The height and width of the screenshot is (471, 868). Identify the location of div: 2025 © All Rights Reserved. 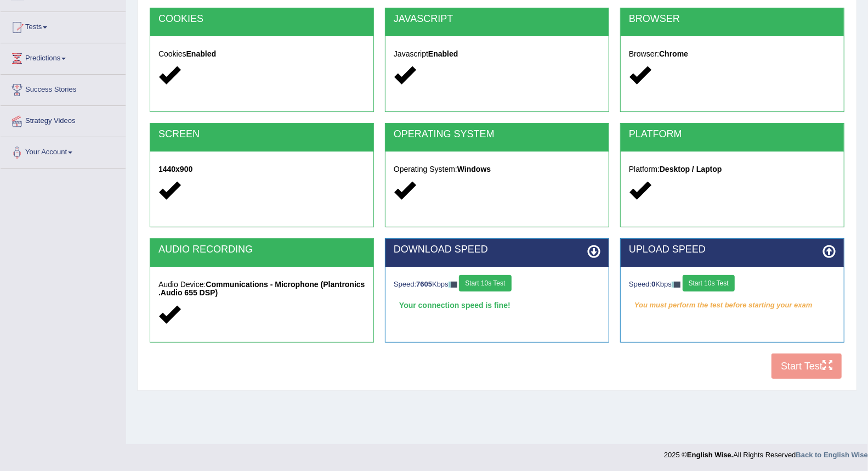
(767, 451).